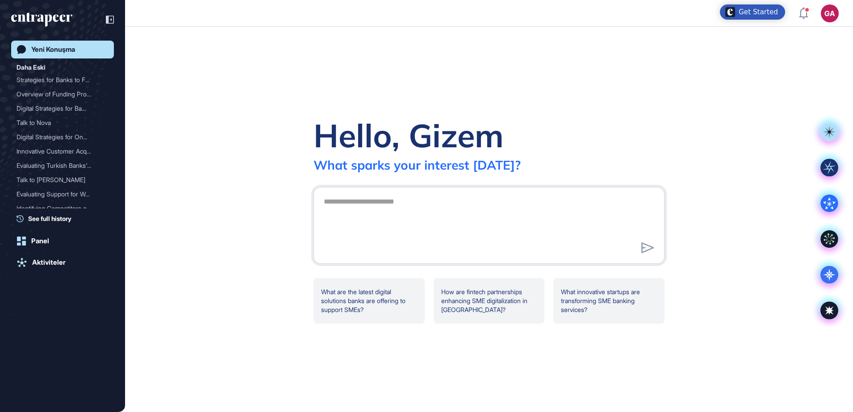  I want to click on img: launcher-image-alternative-text, so click(730, 12).